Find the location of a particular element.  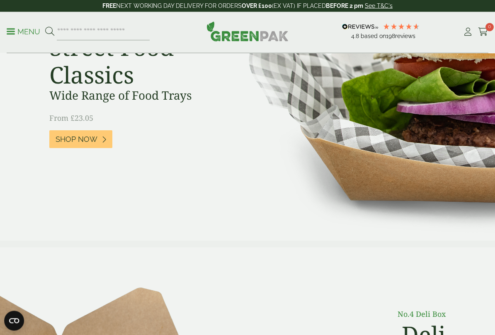

strong: BEFORE 2 pm is located at coordinates (344, 6).